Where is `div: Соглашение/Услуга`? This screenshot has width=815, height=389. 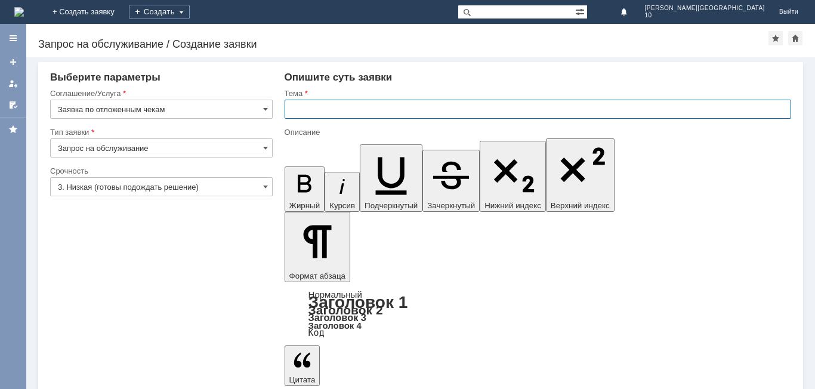 div: Соглашение/Услуга is located at coordinates (160, 93).